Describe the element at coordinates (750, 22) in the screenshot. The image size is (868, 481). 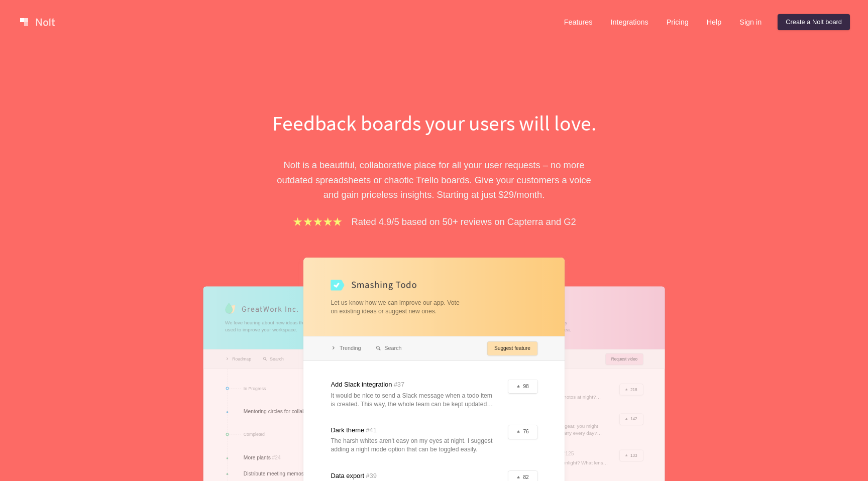
I see `a: Sign in` at that location.